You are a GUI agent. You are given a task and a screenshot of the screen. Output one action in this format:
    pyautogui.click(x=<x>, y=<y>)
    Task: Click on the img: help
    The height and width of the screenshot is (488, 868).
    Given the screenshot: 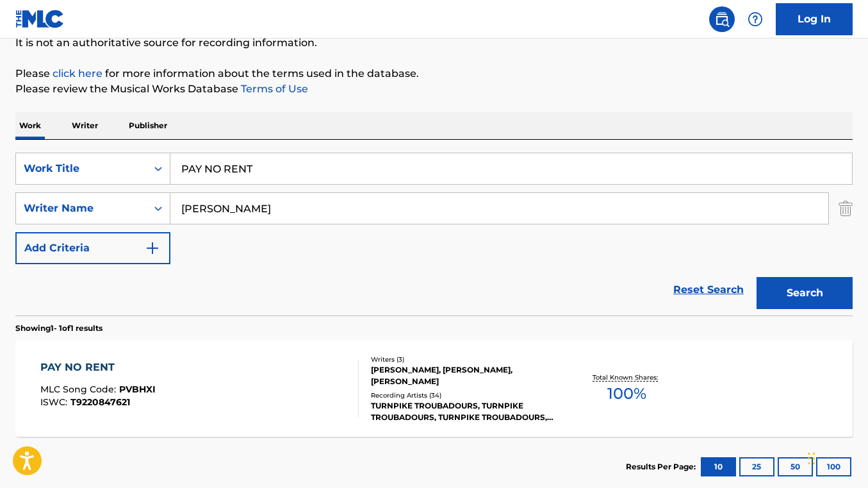 What is the action you would take?
    pyautogui.click(x=755, y=19)
    